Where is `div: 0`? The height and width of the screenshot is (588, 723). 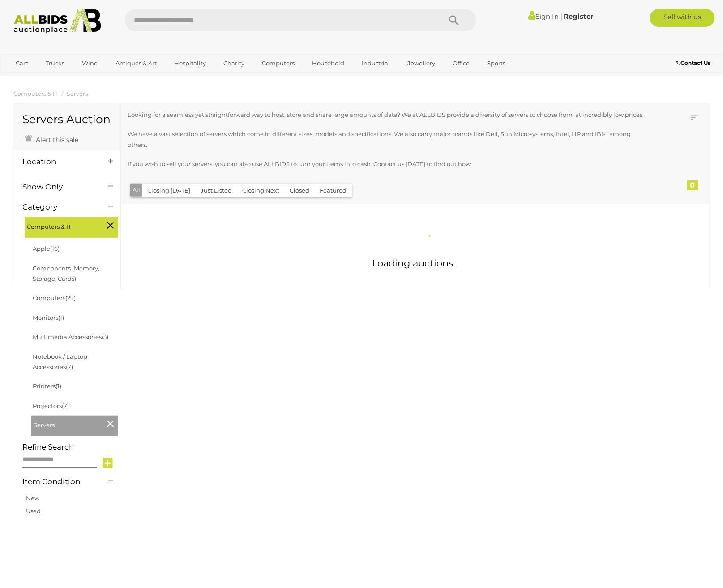 div: 0 is located at coordinates (693, 185).